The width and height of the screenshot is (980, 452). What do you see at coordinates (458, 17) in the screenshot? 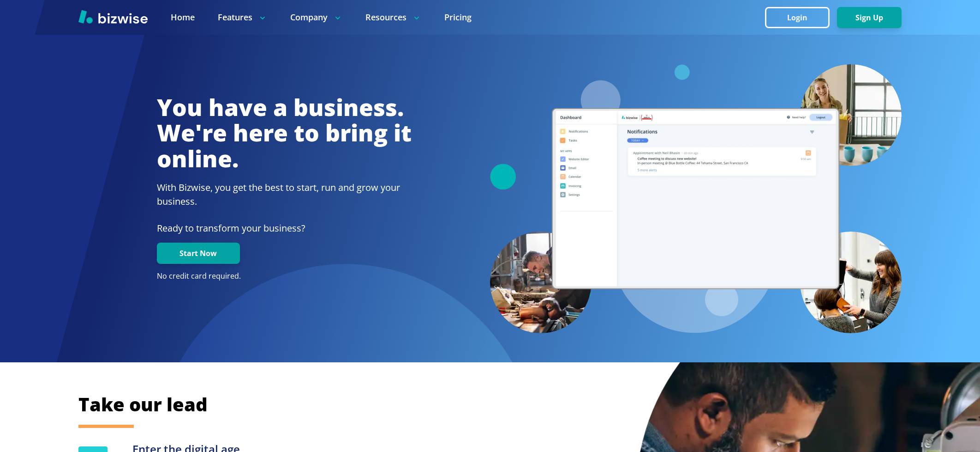
I see `a: Pricing` at bounding box center [458, 17].